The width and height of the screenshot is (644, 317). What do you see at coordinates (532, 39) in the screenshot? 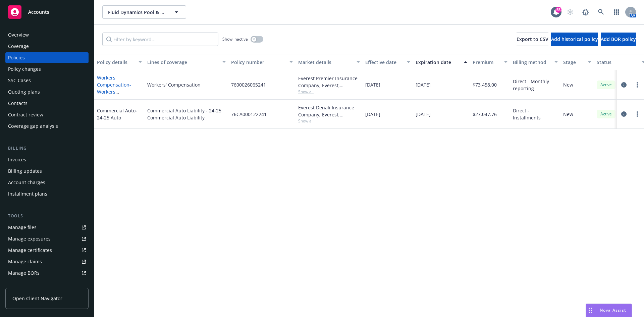
I see `button: Export to CSV` at bounding box center [532, 39].